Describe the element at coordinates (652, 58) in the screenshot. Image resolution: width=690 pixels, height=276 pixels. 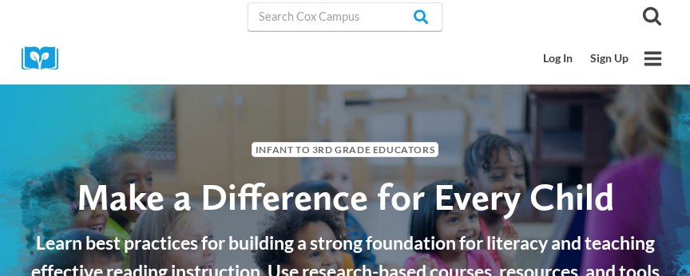
I see `button: Open menu` at that location.